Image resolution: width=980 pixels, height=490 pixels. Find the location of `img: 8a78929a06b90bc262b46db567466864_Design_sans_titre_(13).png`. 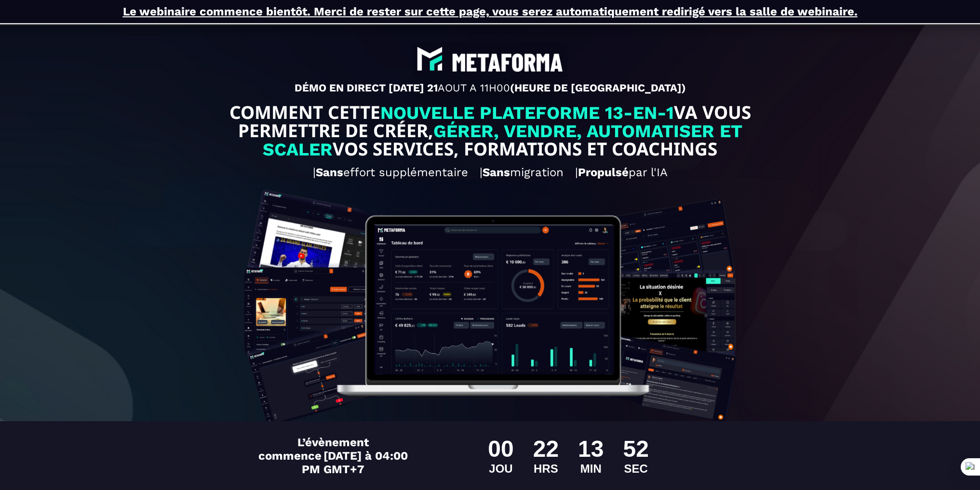

img: 8a78929a06b90bc262b46db567466864_Design_sans_titre_(13).png is located at coordinates (490, 330).